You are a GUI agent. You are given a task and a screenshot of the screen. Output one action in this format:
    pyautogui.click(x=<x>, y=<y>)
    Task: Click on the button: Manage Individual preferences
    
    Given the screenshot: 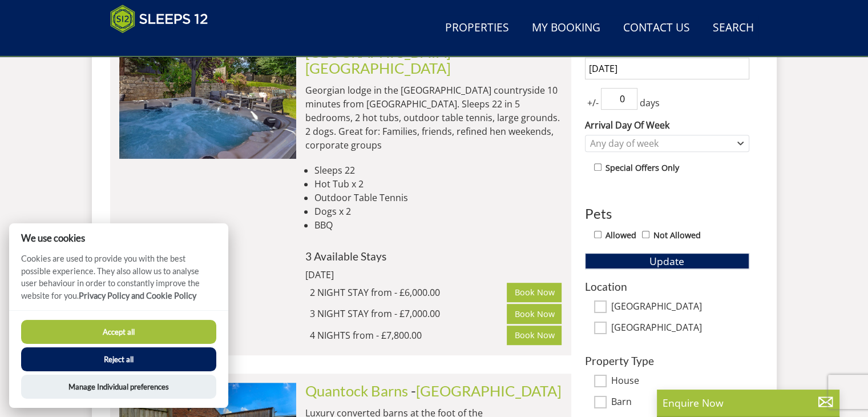 What is the action you would take?
    pyautogui.click(x=118, y=387)
    